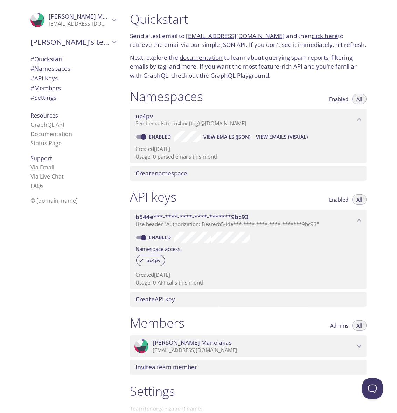 This screenshot has width=397, height=413. I want to click on a: Status Page, so click(46, 143).